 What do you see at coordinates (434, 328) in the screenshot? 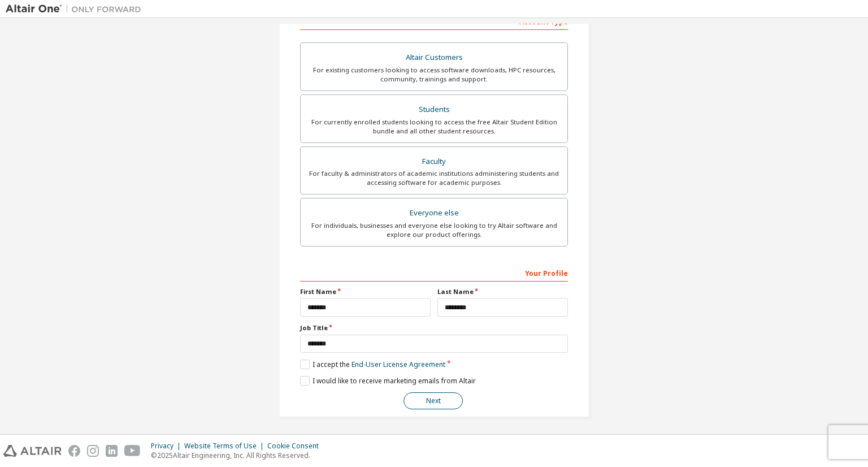
I see `label: Job Title` at bounding box center [434, 328].